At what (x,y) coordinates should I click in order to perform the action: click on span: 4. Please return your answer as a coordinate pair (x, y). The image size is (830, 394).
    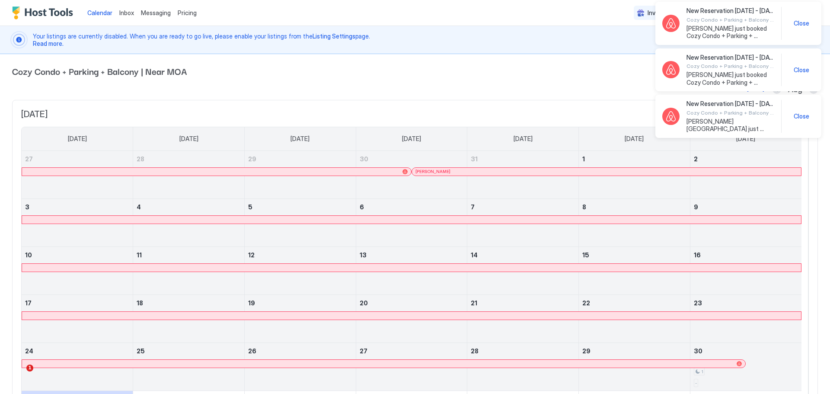
    Looking at the image, I should click on (139, 207).